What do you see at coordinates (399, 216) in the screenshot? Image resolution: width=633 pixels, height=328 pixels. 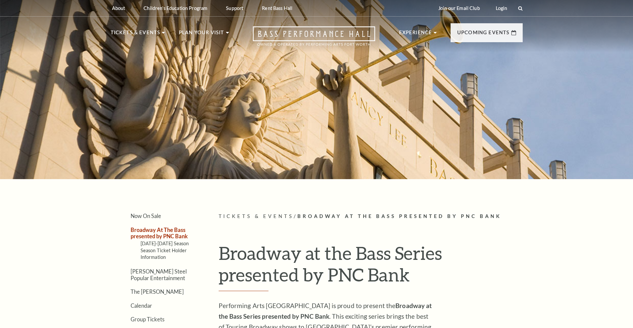 I see `span: Broadway At The Bass presented by PNC Bank` at bounding box center [399, 216].